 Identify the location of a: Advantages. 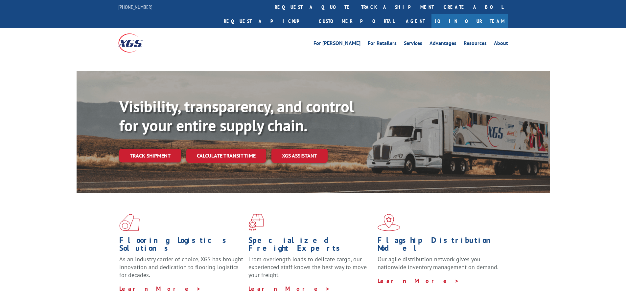
(443, 44).